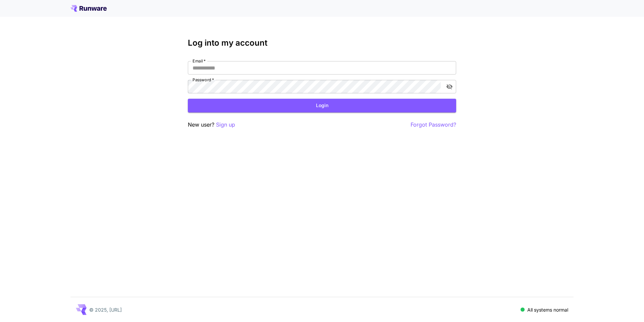  Describe the element at coordinates (225, 125) in the screenshot. I see `button: Sign up` at that location.